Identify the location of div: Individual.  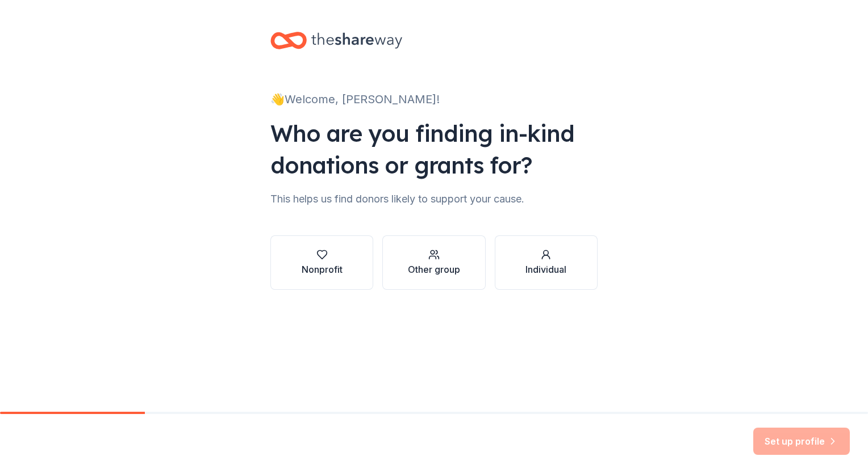
(546, 269).